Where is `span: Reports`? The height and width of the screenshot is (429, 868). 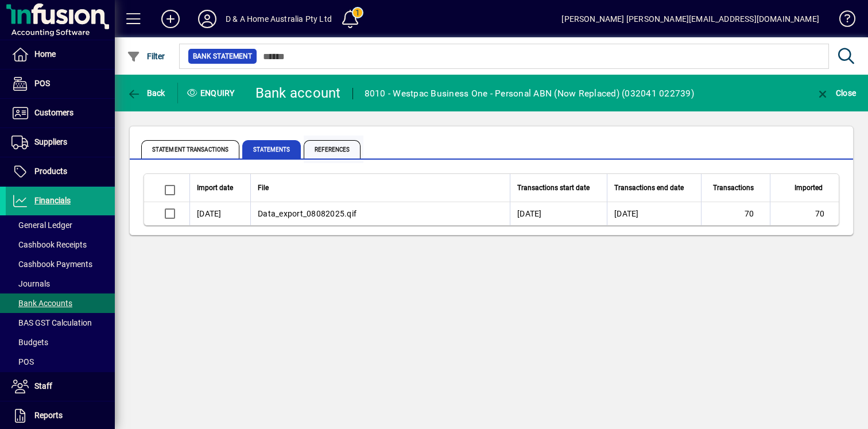 span: Reports is located at coordinates (48, 416).